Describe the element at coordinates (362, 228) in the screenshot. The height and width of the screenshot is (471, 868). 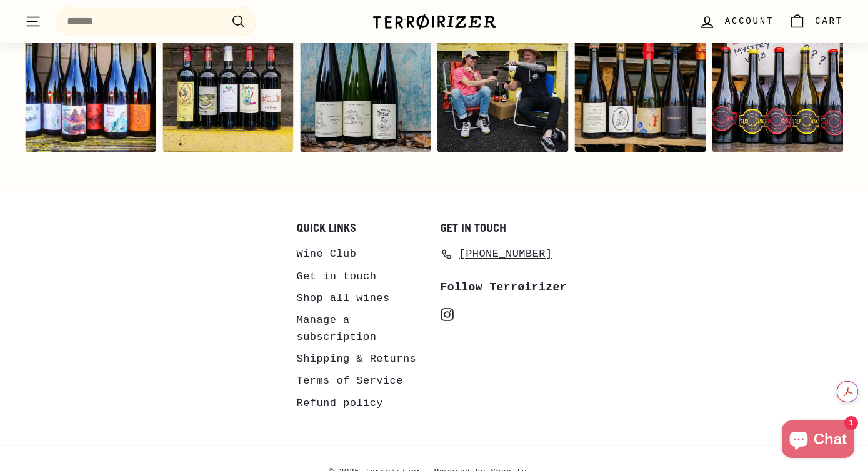
I see `h2: Quick links` at that location.